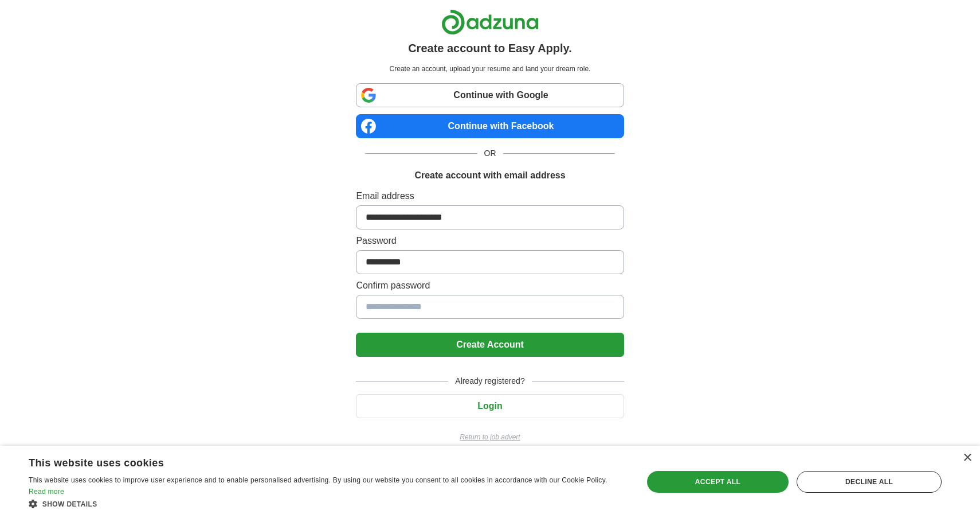  What do you see at coordinates (489, 406) in the screenshot?
I see `button: Login` at bounding box center [489, 406].